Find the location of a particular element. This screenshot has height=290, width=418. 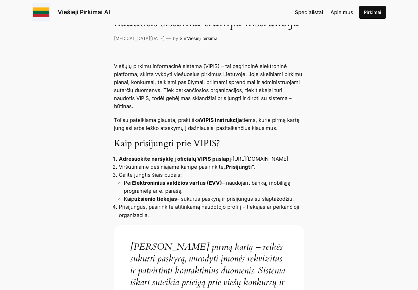

a: Š is located at coordinates (181, 38).